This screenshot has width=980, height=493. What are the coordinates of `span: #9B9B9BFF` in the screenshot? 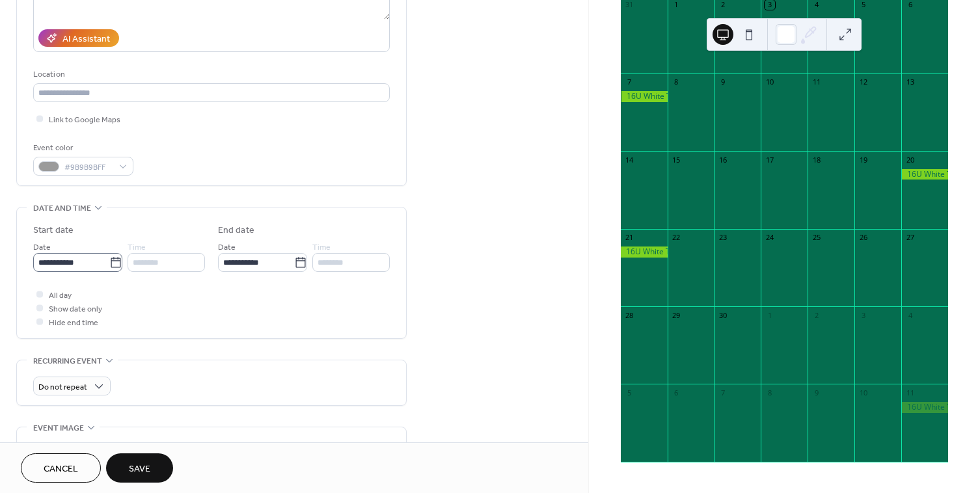 It's located at (89, 167).